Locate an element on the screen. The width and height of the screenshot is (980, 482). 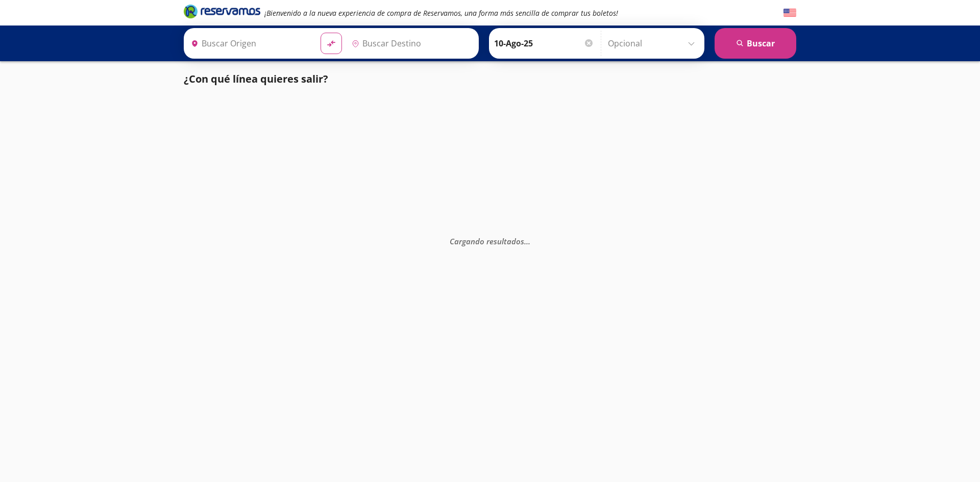
button: Buscar is located at coordinates (756, 43).